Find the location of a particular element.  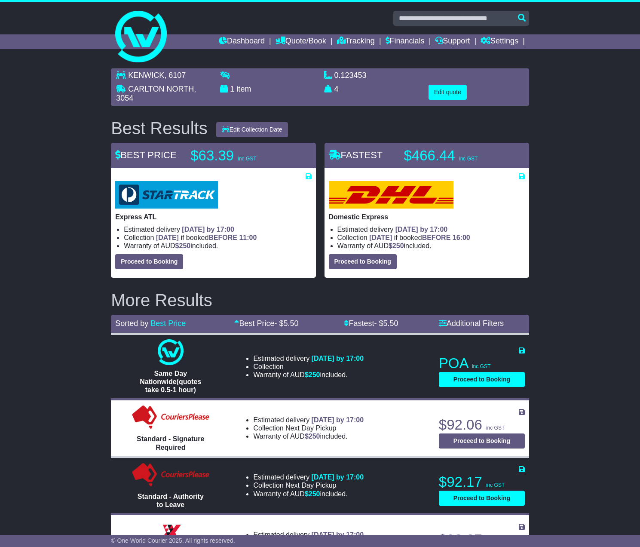

span: Same Day Nationwide(quotes take 0.5-1 hour) is located at coordinates (170, 381).